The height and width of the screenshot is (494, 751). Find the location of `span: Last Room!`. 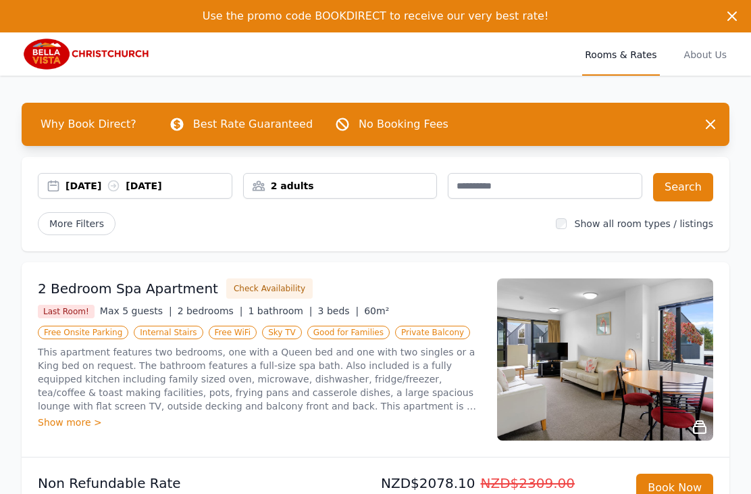

span: Last Room! is located at coordinates (66, 312).